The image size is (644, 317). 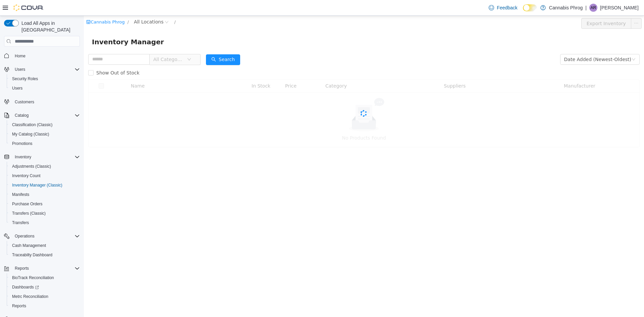 I want to click on button: Operations, so click(x=42, y=236).